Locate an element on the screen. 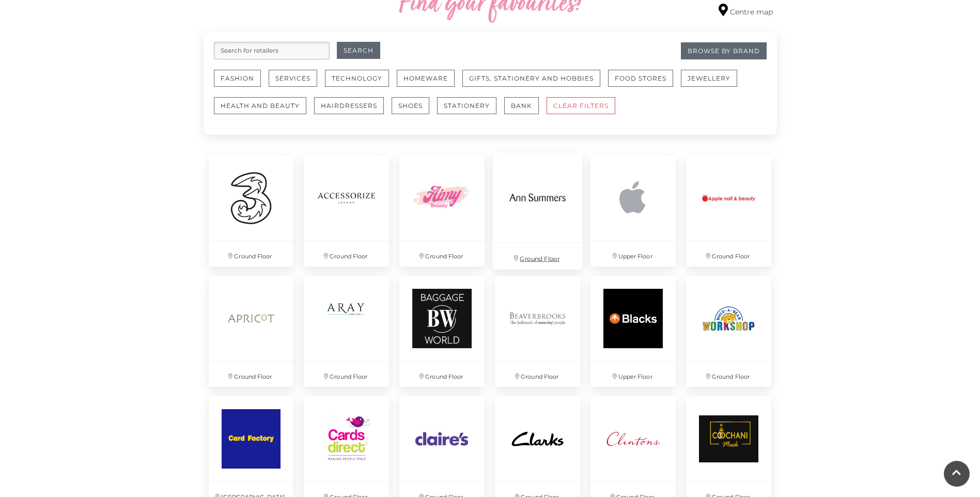 The image size is (980, 497). a: Services is located at coordinates (296, 83).